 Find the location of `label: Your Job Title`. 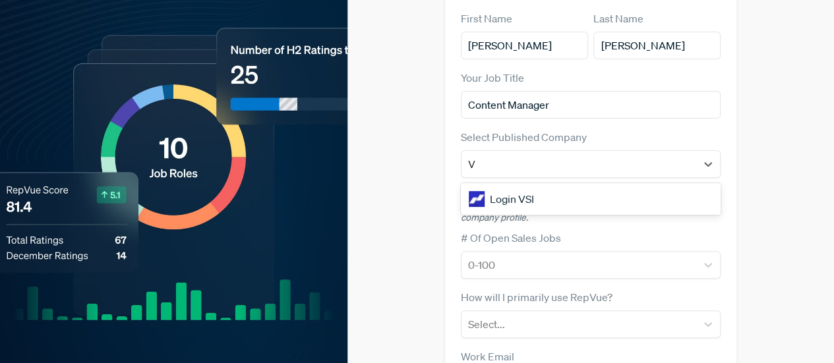

label: Your Job Title is located at coordinates (493, 78).